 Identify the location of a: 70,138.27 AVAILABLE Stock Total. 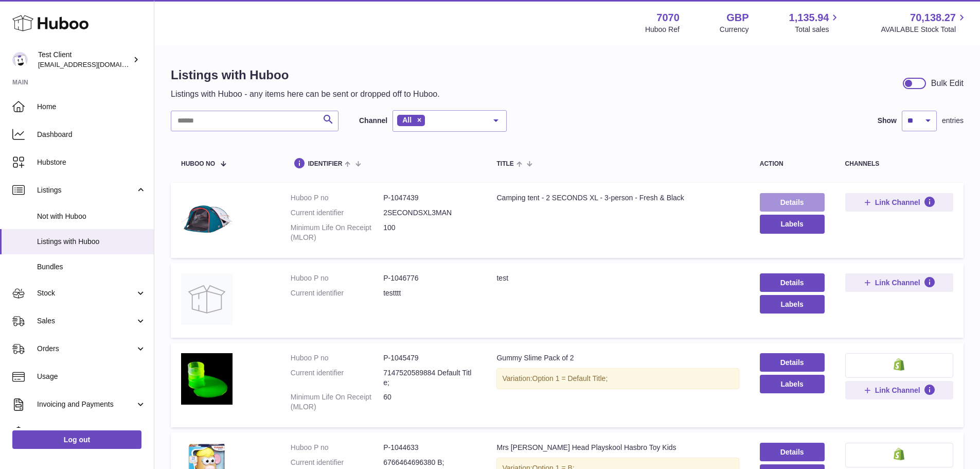
(924, 23).